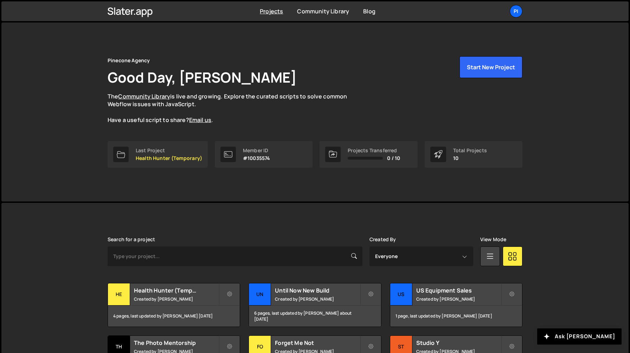 The image size is (630, 353). What do you see at coordinates (176, 291) in the screenshot?
I see `h2: Health Hunter (Temporary)` at bounding box center [176, 291].